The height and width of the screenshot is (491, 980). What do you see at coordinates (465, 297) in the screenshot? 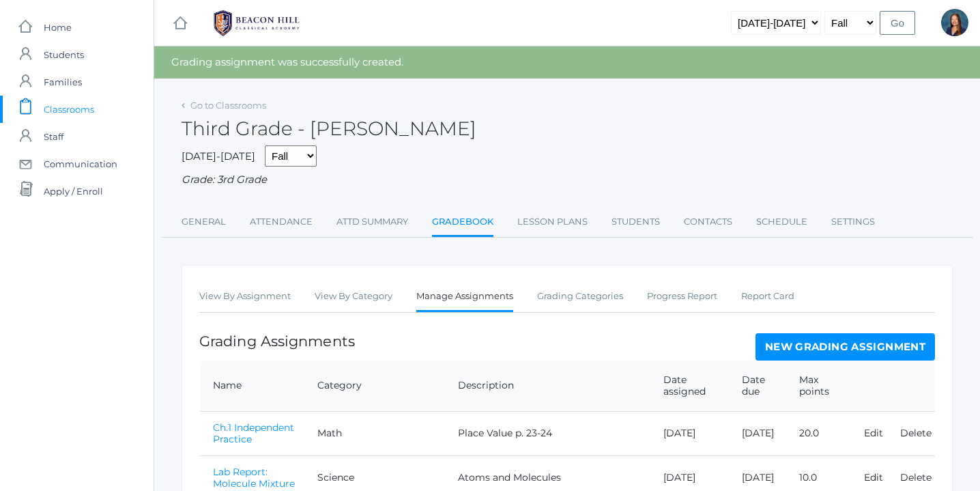
I see `a: Manage Assignments` at bounding box center [465, 297].